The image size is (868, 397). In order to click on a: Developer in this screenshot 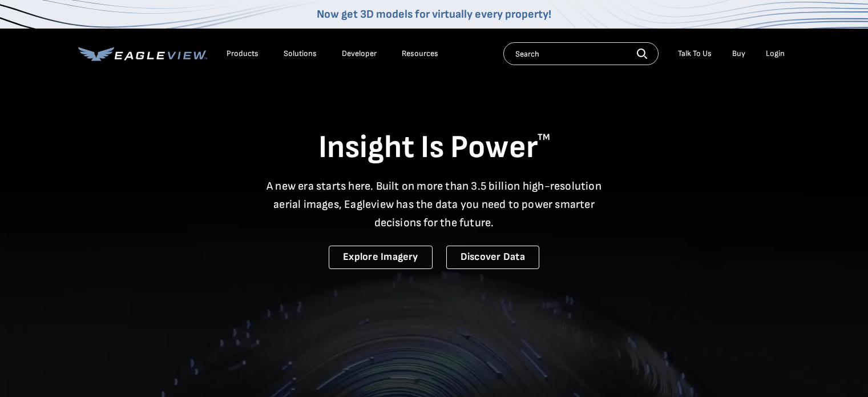, I will do `click(359, 54)`.